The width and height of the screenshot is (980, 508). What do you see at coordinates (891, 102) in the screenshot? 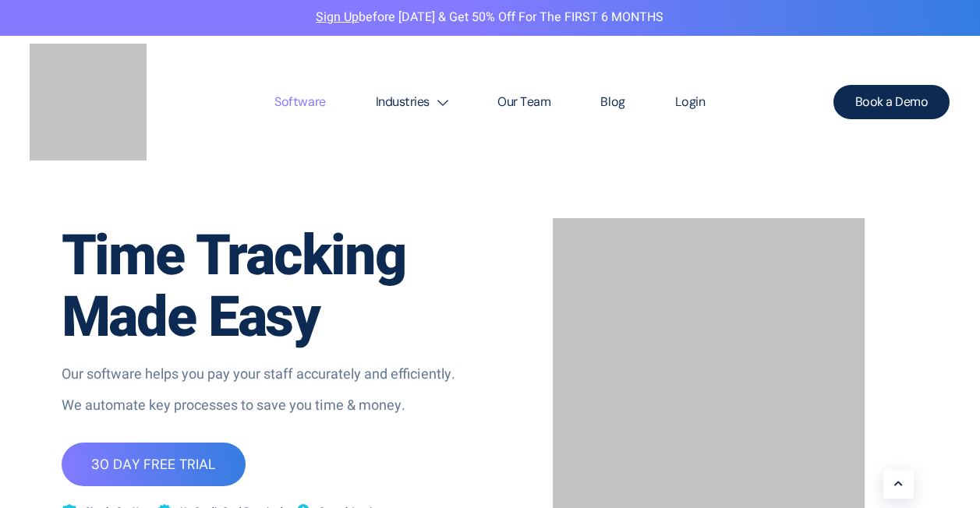
I see `span: Book a Demo` at bounding box center [891, 102].